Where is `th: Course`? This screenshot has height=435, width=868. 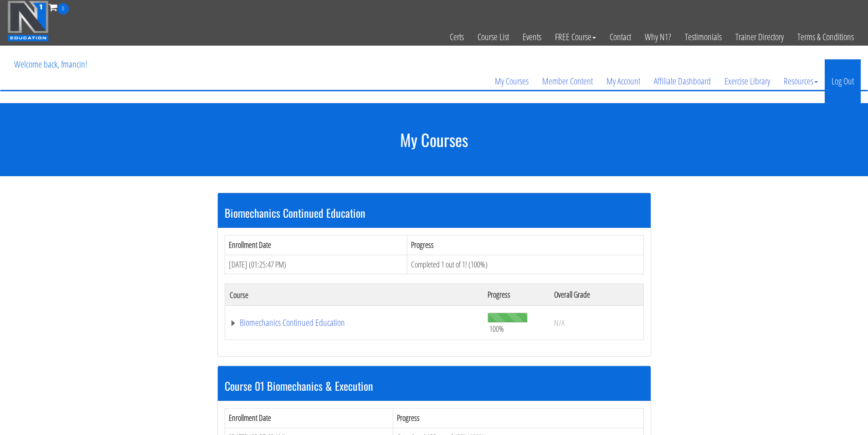 th: Course is located at coordinates (354, 295).